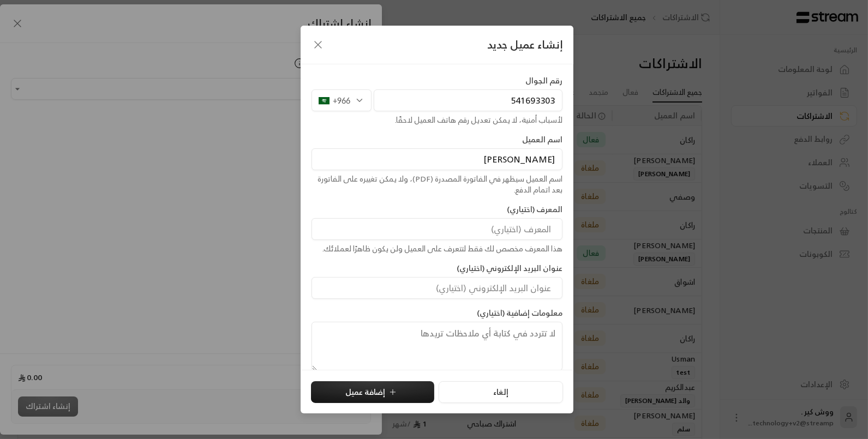 The width and height of the screenshot is (868, 439). What do you see at coordinates (373, 392) in the screenshot?
I see `button: إضافة عميل` at bounding box center [373, 392].